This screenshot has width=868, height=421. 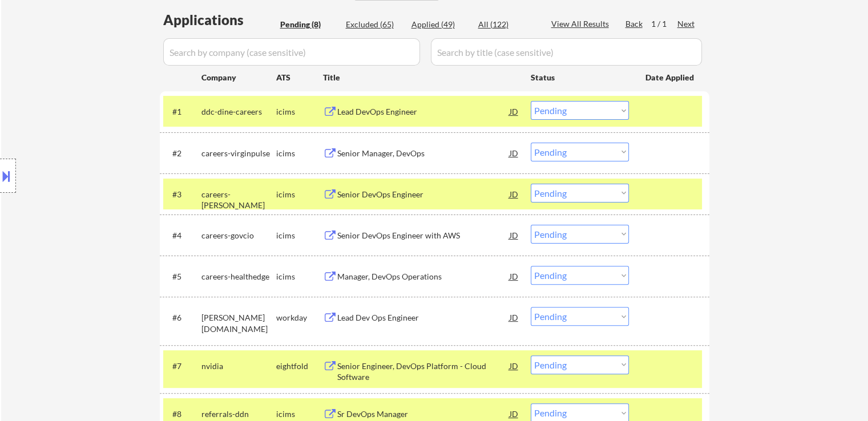 What do you see at coordinates (423, 317) in the screenshot?
I see `div: Lead Dev Ops Engineer` at bounding box center [423, 317].